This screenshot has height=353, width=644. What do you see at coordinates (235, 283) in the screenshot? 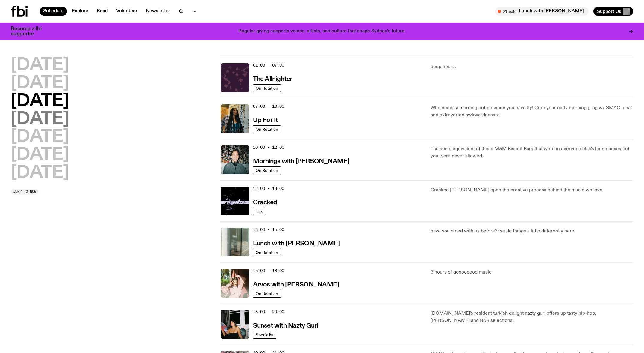
I see `img: Maleeka stands outside on a balcony. She is looking at the camera with a serious expression, and ...` at bounding box center [235, 283].